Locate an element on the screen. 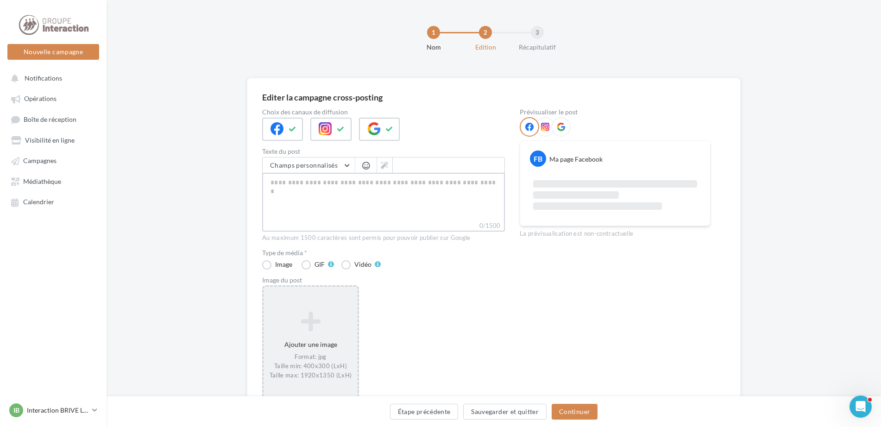 The height and width of the screenshot is (427, 881). button: Nouvelle campagne is located at coordinates (53, 52).